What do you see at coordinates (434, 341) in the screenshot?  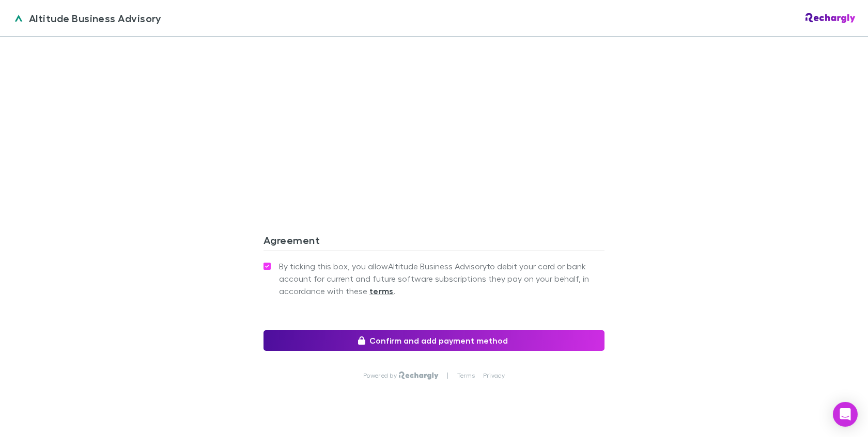 I see `button: Confirm and add payment method` at bounding box center [434, 341].